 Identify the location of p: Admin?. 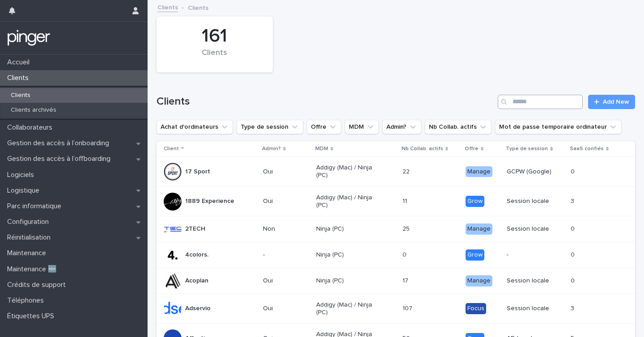
(271, 149).